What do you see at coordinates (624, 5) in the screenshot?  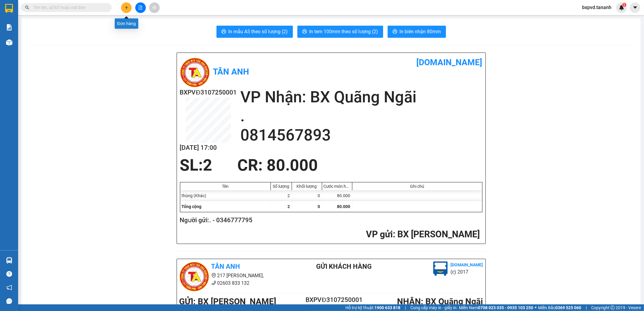 I see `sup: 1` at bounding box center [624, 5].